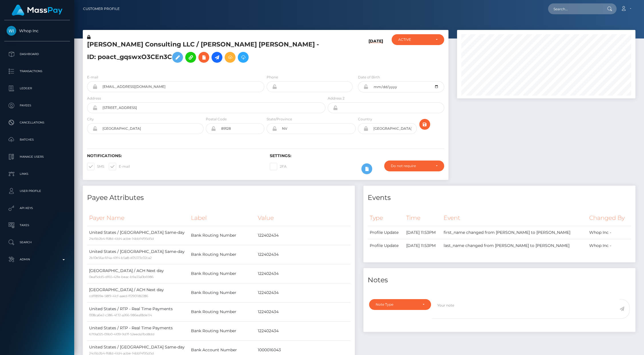 The width and height of the screenshot is (644, 355). Describe the element at coordinates (37, 259) in the screenshot. I see `p: Admin` at that location.